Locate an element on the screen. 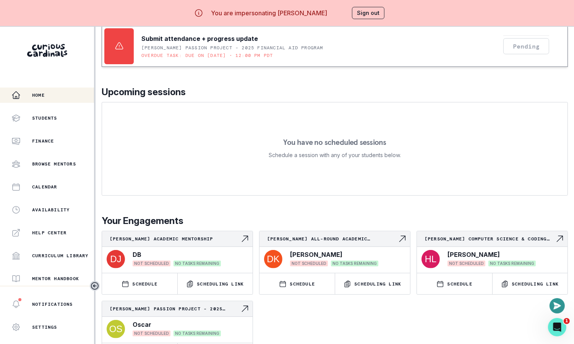 The image size is (574, 344). p: Upcoming sessions is located at coordinates (335, 92).